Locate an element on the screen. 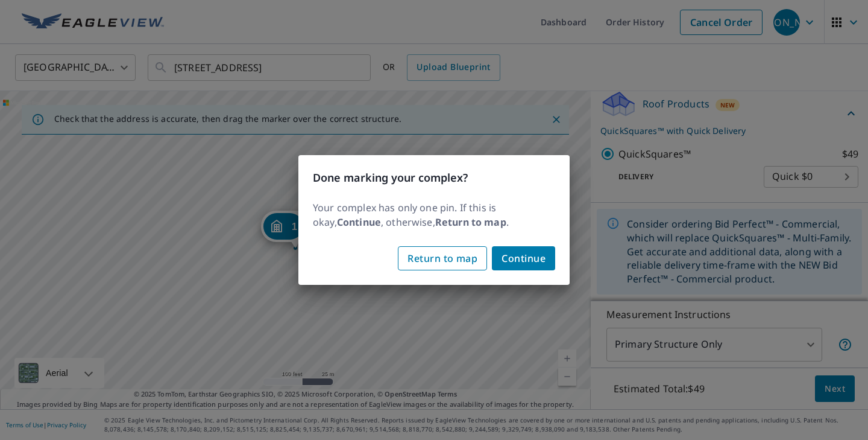  b: Continue is located at coordinates (359, 222).